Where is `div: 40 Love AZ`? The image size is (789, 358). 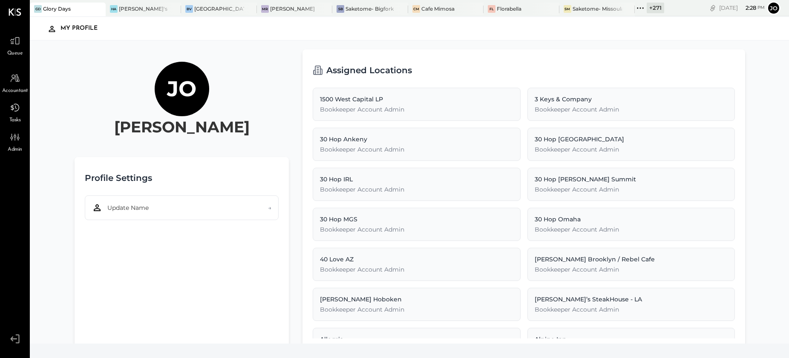
div: 40 Love AZ is located at coordinates (416, 259).